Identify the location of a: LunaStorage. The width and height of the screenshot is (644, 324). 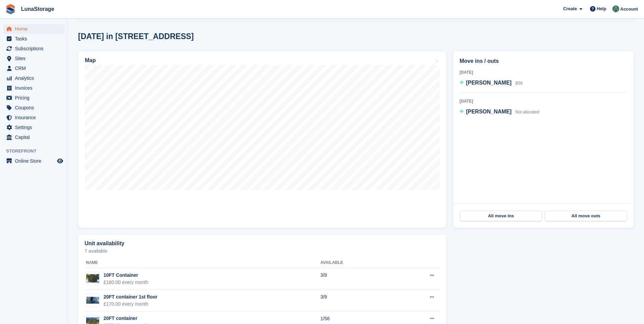
(38, 9).